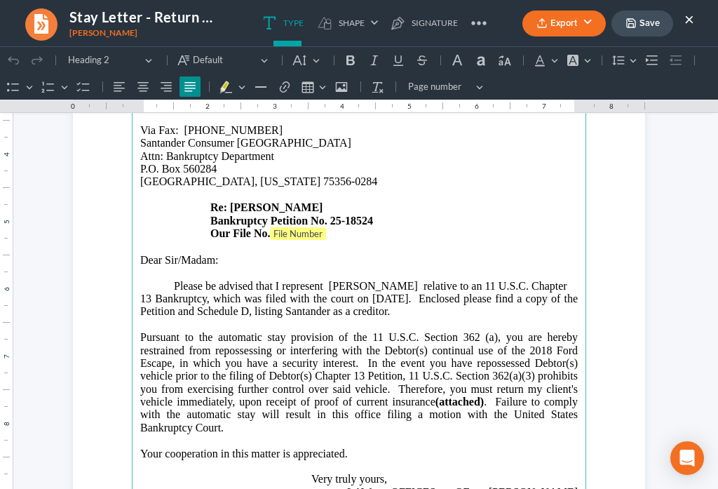 The height and width of the screenshot is (489, 718). I want to click on strong: Re:, so click(219, 161).